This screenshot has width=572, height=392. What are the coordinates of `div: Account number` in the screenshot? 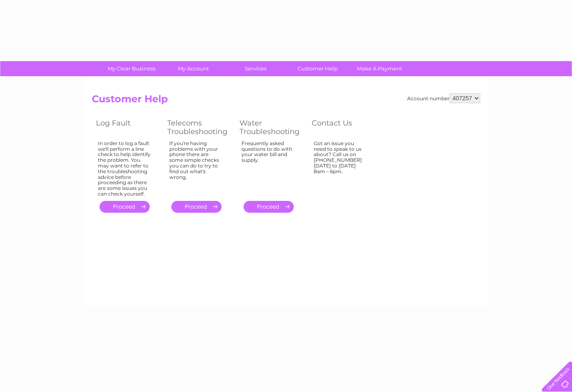 It's located at (443, 98).